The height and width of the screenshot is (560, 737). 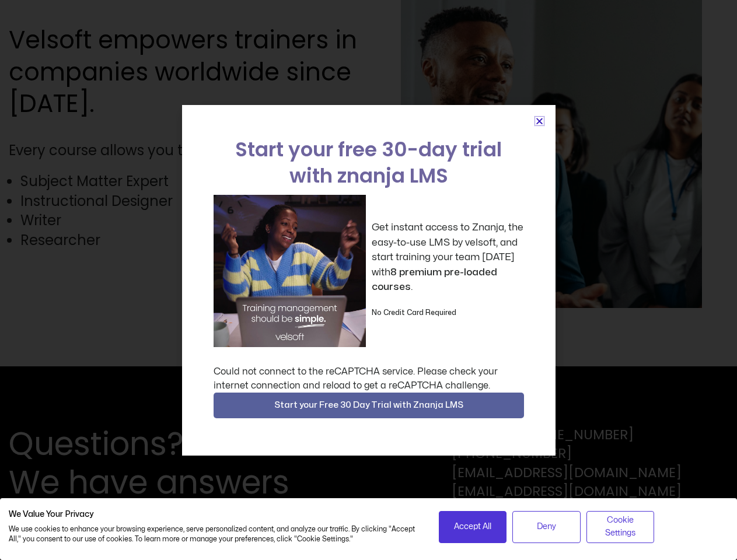 What do you see at coordinates (620, 527) in the screenshot?
I see `span: Cookie Settings` at bounding box center [620, 527].